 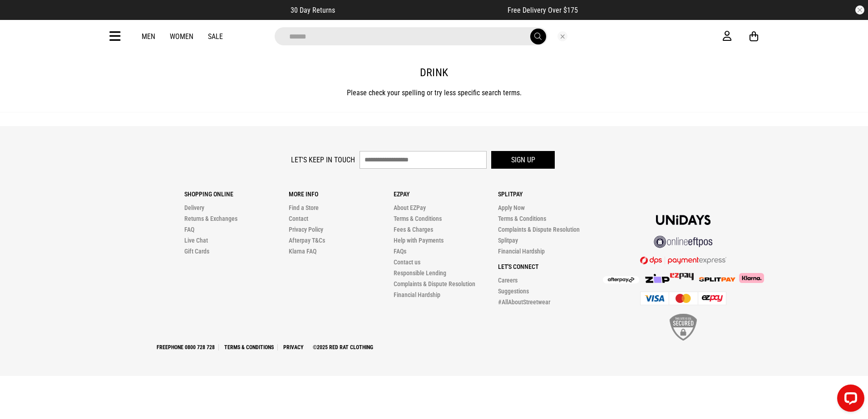 I want to click on img: Zip, so click(x=657, y=278).